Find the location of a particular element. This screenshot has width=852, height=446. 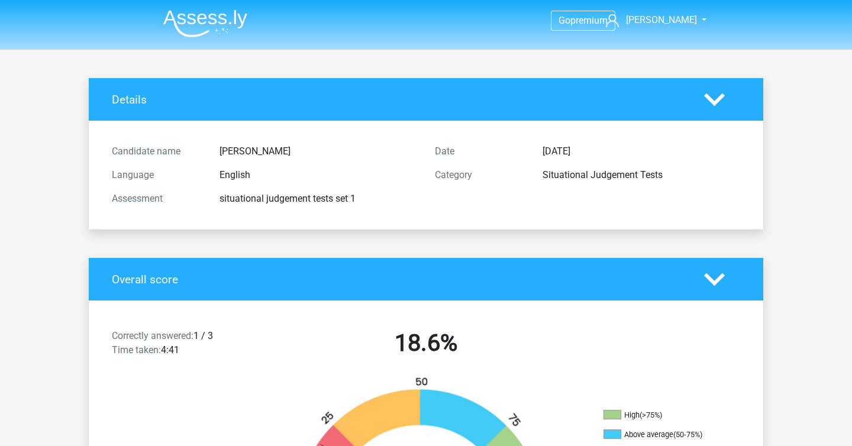

div: Category is located at coordinates (480, 175).